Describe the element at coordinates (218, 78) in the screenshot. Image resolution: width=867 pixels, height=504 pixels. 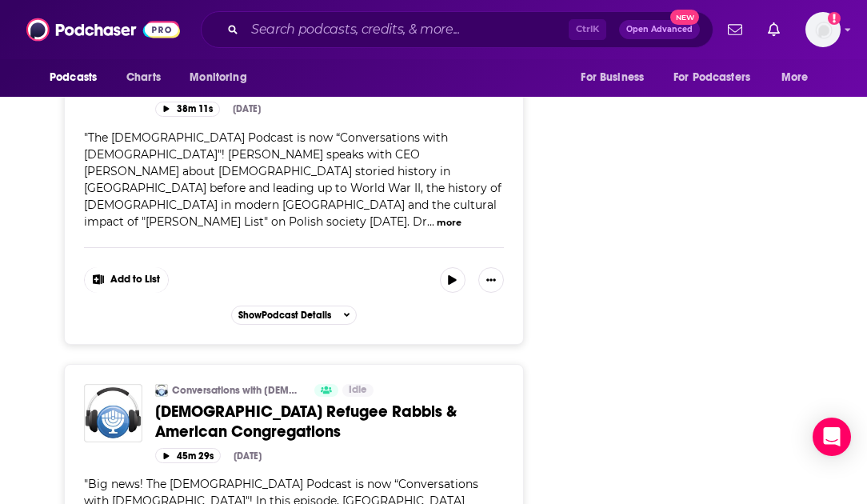
I see `span: Monitoring` at that location.